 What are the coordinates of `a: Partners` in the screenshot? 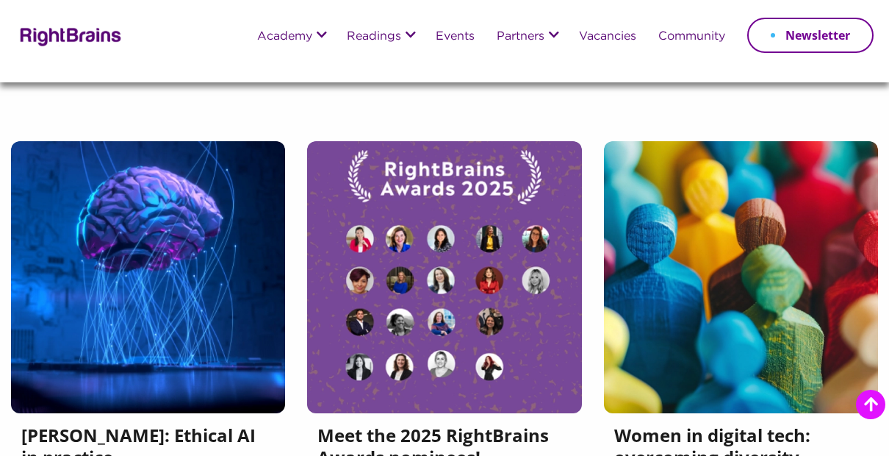 It's located at (520, 37).